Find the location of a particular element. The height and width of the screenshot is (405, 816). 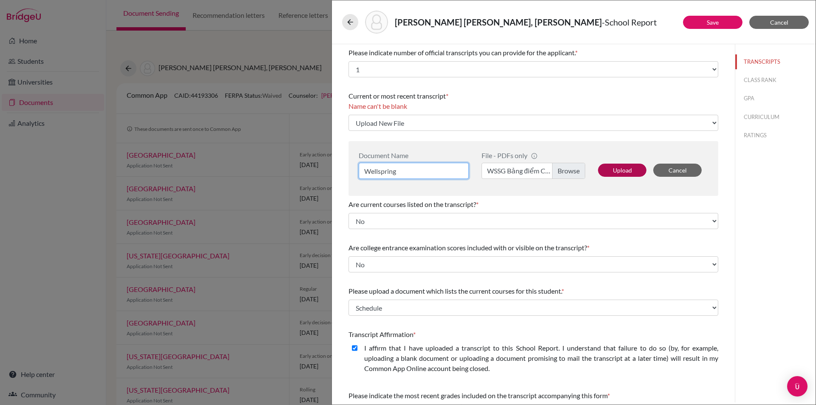

div: File - PDFs only is located at coordinates (533, 155).